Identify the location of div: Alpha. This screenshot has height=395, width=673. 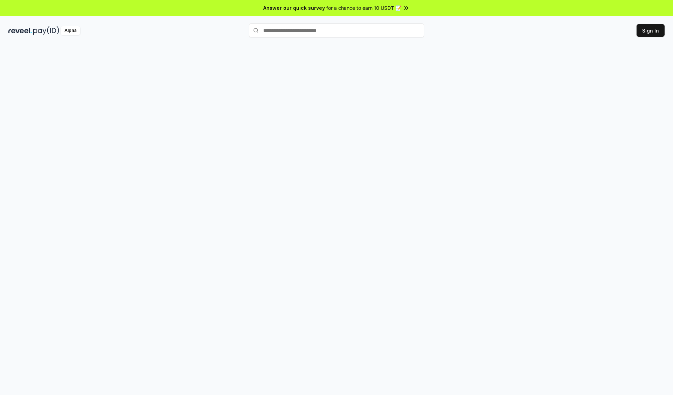
(70, 30).